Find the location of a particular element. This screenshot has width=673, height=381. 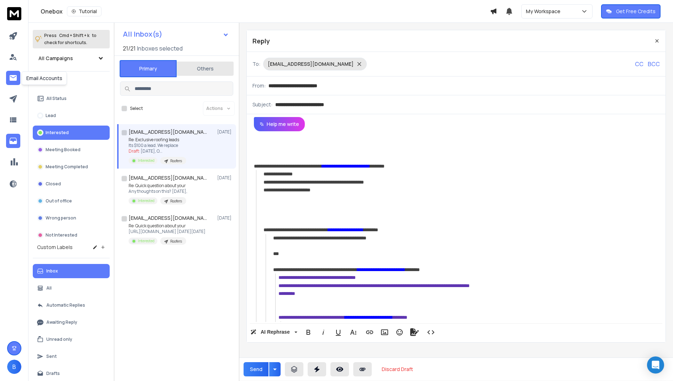

button: Out of office is located at coordinates (71, 201).